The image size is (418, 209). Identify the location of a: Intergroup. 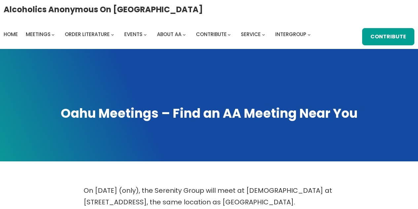
(291, 34).